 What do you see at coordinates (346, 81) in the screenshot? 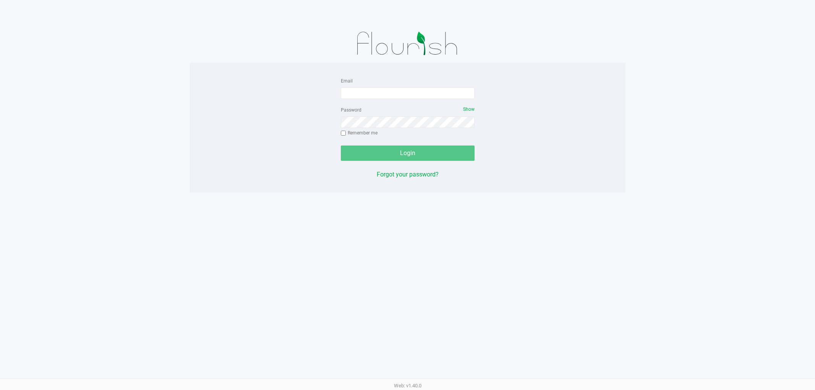
I see `label: Email` at bounding box center [346, 81].